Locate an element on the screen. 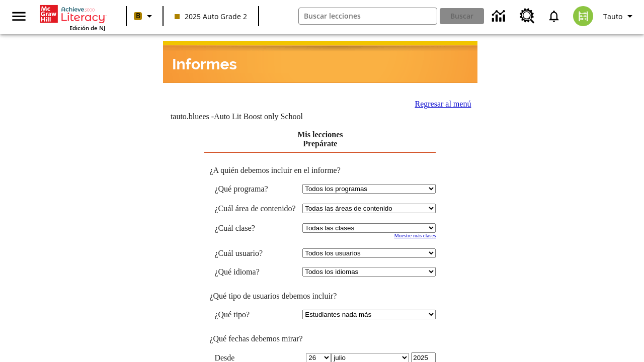 This screenshot has height=362, width=644. span: Tauto is located at coordinates (613, 16).